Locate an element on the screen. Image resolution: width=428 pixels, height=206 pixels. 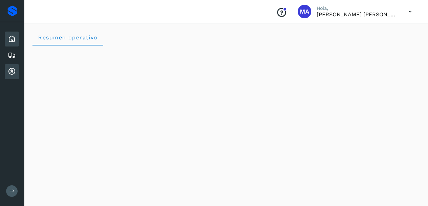
span: Resumen operativo is located at coordinates (68, 37).